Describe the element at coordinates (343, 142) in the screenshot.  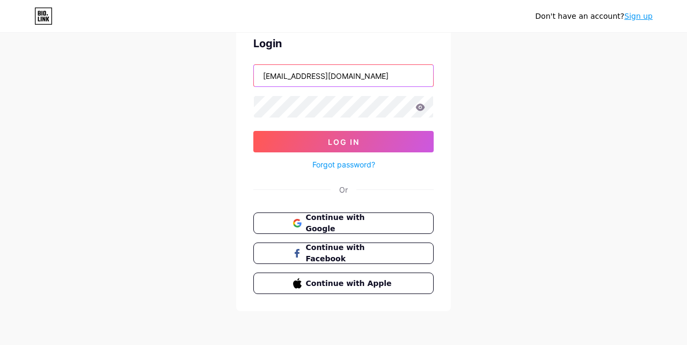
I see `span: Log In` at that location.